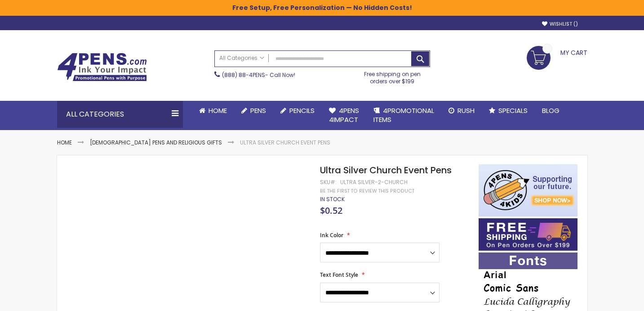 Image resolution: width=644 pixels, height=311 pixels. I want to click on span: Specials, so click(513, 110).